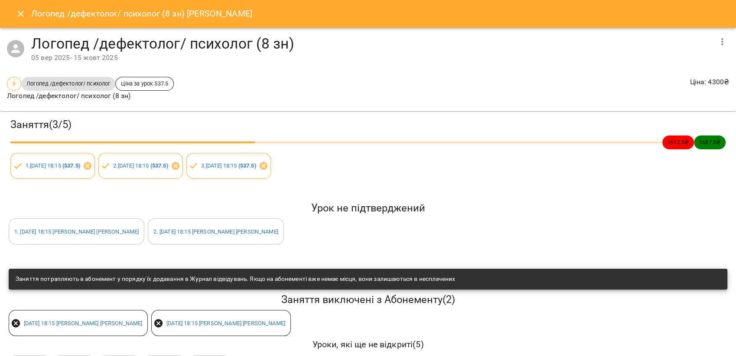 The width and height of the screenshot is (736, 356). Describe the element at coordinates (372, 58) in the screenshot. I see `div: 05 вер 2025 - 15 жовт 2025` at that location.